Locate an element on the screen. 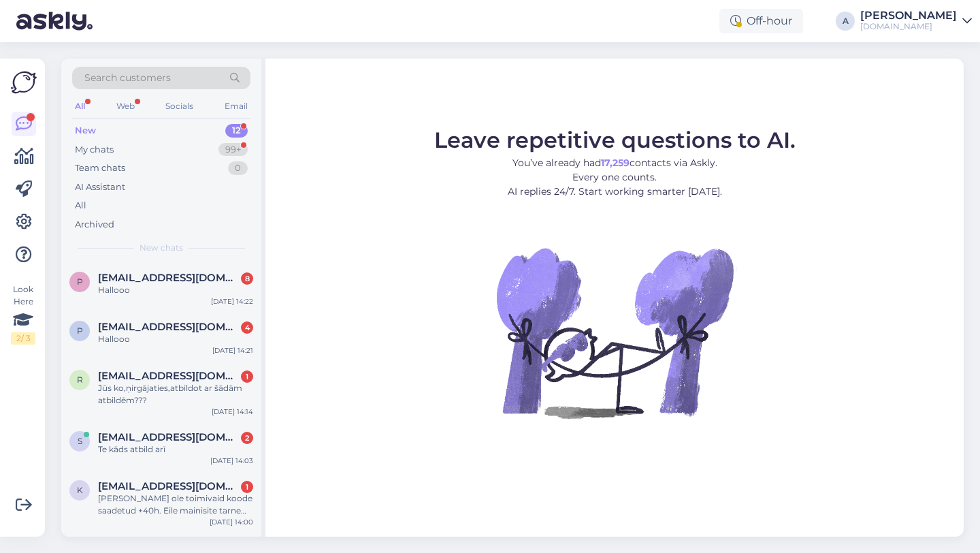 This screenshot has height=553, width=980. div: Off-hour is located at coordinates (761, 21).